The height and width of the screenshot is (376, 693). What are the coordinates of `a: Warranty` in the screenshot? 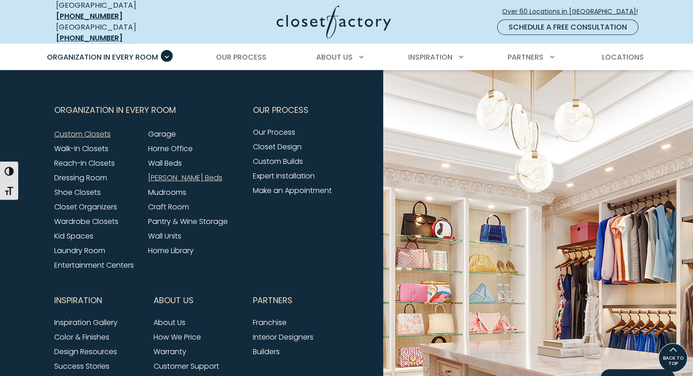 It's located at (170, 352).